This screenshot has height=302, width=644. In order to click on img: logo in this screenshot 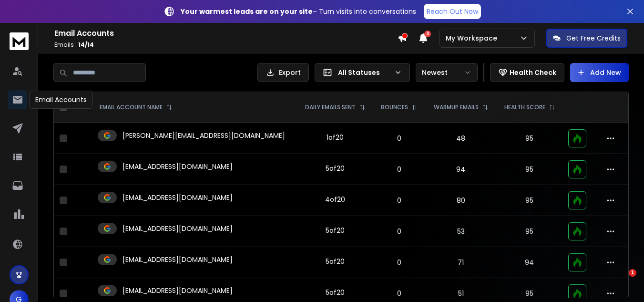, I will do `click(19, 41)`.